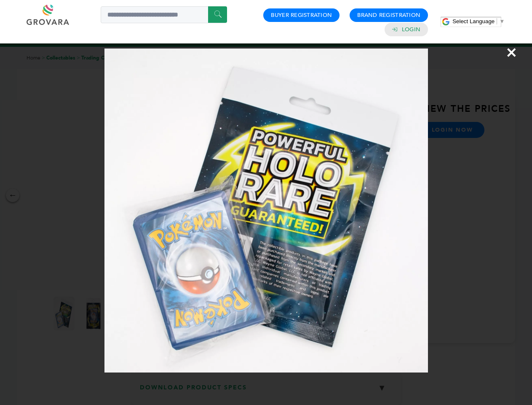 The height and width of the screenshot is (405, 532). What do you see at coordinates (389, 15) in the screenshot?
I see `a: Brand Registration` at bounding box center [389, 15].